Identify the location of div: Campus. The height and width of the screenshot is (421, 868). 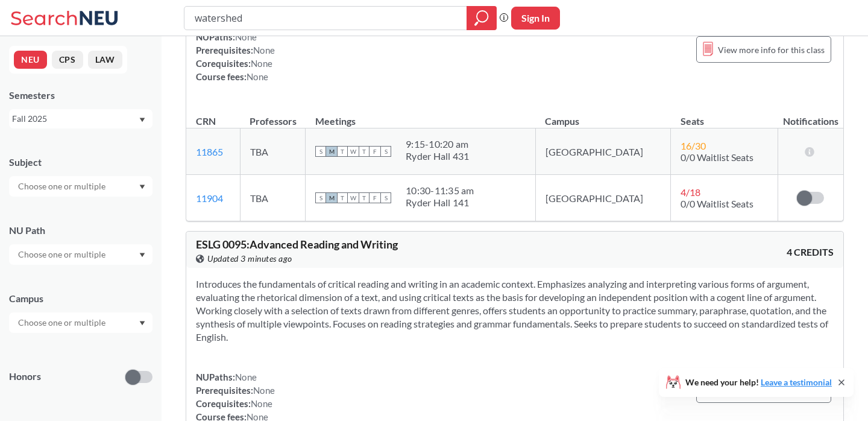
(81, 299).